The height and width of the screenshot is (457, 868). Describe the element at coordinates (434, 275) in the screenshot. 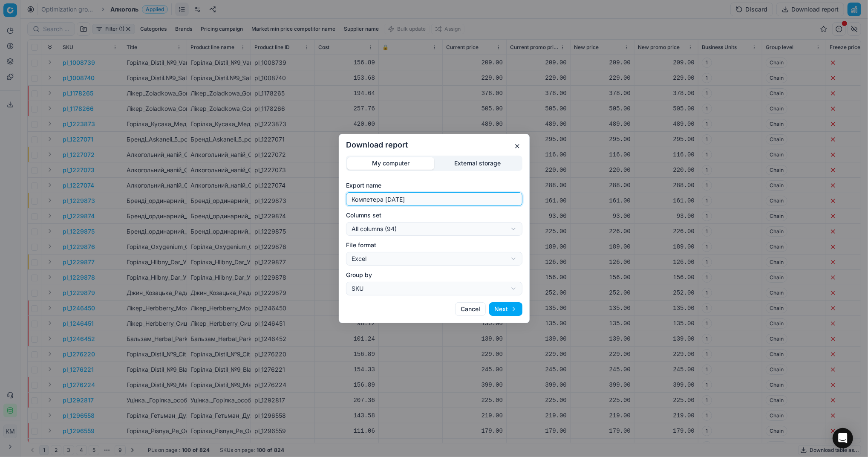

I see `label: Group by` at that location.